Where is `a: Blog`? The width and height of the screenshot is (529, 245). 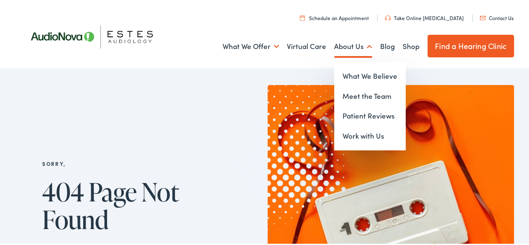
a: Blog is located at coordinates (387, 45).